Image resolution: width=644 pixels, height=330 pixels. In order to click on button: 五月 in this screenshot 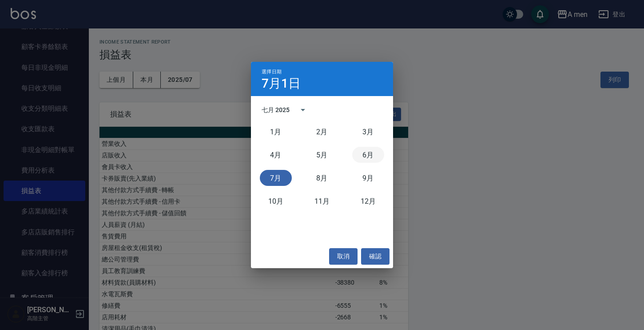, I will do `click(322, 155)`.